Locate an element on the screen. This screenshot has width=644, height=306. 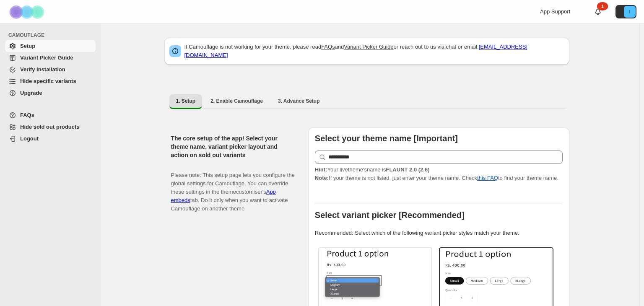
h2: The core setup of the app! Select your theme name, variant picker layout and action on sold out v... is located at coordinates (233, 147).